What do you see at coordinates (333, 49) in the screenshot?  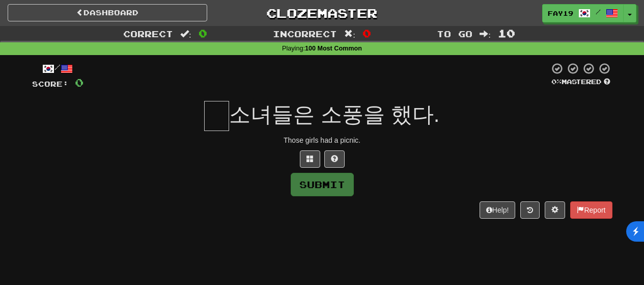 I see `strong: 100 Most Common` at bounding box center [333, 49].